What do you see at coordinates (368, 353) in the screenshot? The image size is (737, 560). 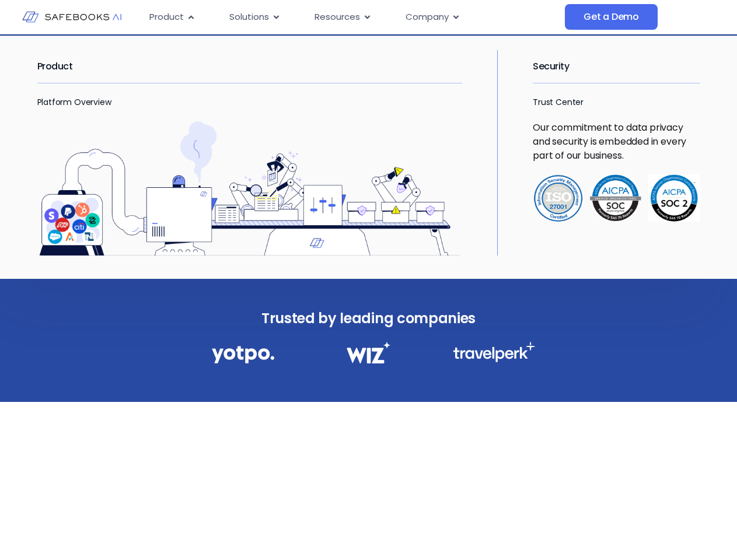 I see `img: Financial Data Governance 2` at bounding box center [368, 353].